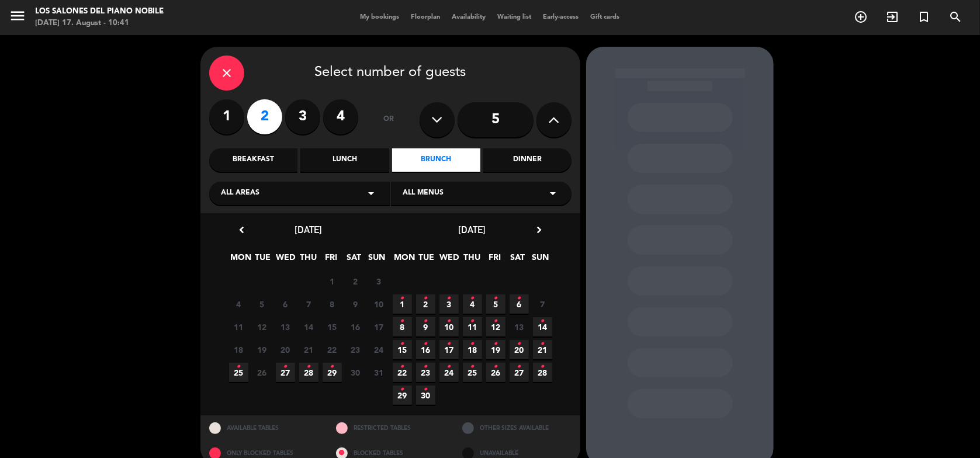  What do you see at coordinates (227, 117) in the screenshot?
I see `label: 1` at bounding box center [227, 117].